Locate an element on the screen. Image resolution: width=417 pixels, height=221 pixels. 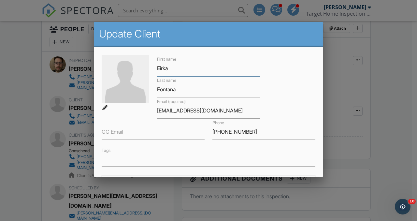
label: First name is located at coordinates (166, 59).